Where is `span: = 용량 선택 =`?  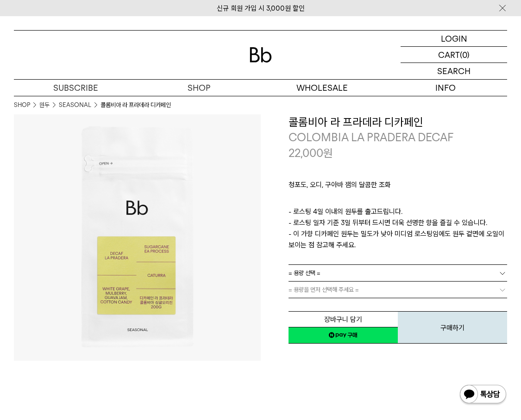 span: = 용량 선택 = is located at coordinates (304, 273).